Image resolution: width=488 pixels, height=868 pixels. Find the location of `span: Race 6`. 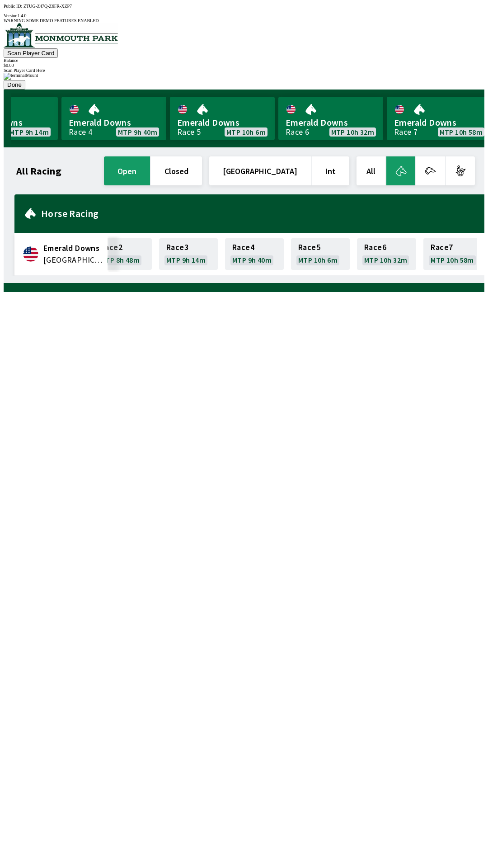

span: Race 6 is located at coordinates (375, 247).